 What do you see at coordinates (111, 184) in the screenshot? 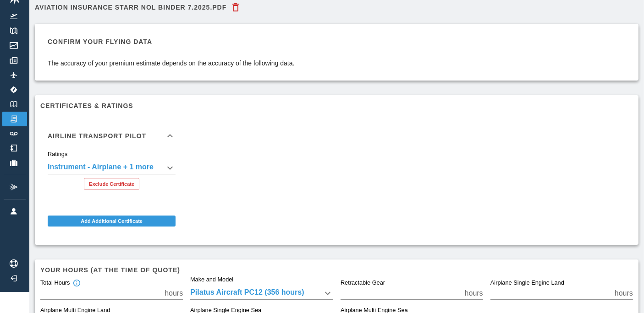
I see `button: Exclude Certificate` at bounding box center [111, 184].